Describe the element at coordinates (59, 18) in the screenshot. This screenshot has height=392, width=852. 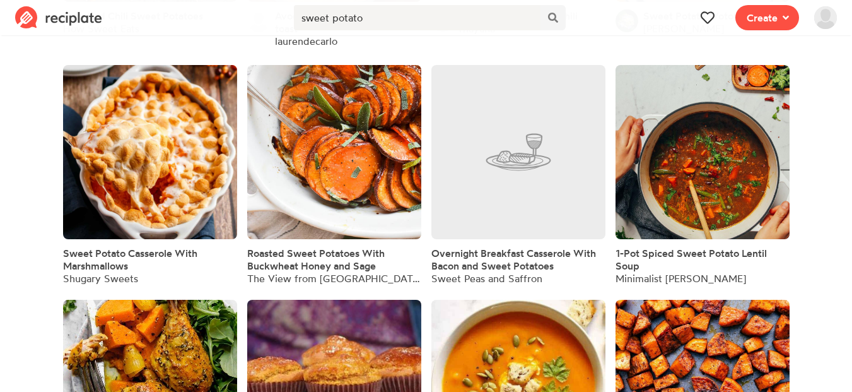
I see `img: Reciplate` at that location.